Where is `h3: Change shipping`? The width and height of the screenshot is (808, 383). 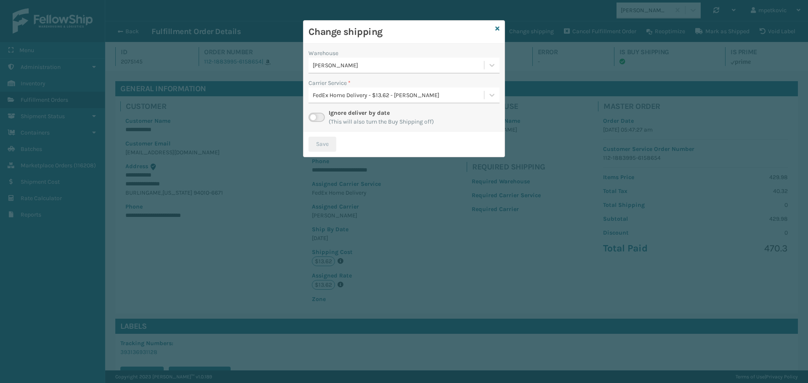 h3: Change shipping is located at coordinates (400, 32).